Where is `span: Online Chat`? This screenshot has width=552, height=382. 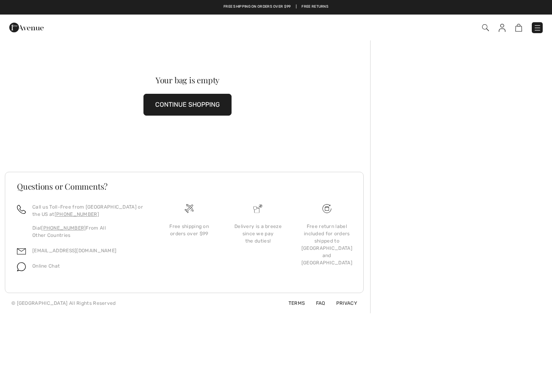
span: Online Chat is located at coordinates (46, 266).